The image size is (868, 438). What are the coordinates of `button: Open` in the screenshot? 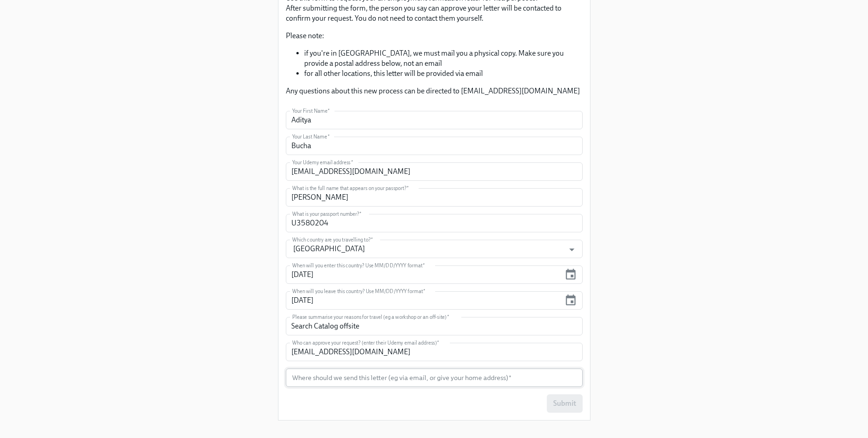 It's located at (572, 250).